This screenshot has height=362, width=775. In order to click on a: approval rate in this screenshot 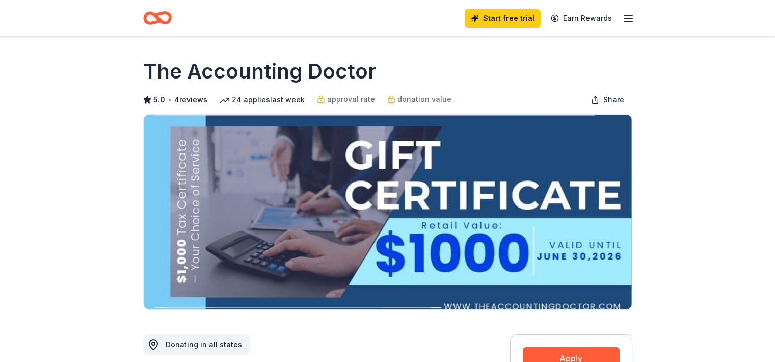, I will do `click(346, 99)`.